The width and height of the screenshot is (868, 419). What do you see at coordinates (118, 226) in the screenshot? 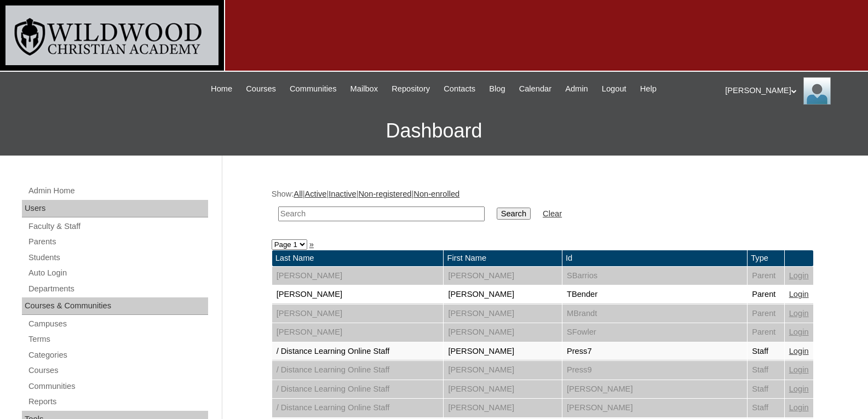
I see `a: Faculty & Staff` at bounding box center [118, 226].